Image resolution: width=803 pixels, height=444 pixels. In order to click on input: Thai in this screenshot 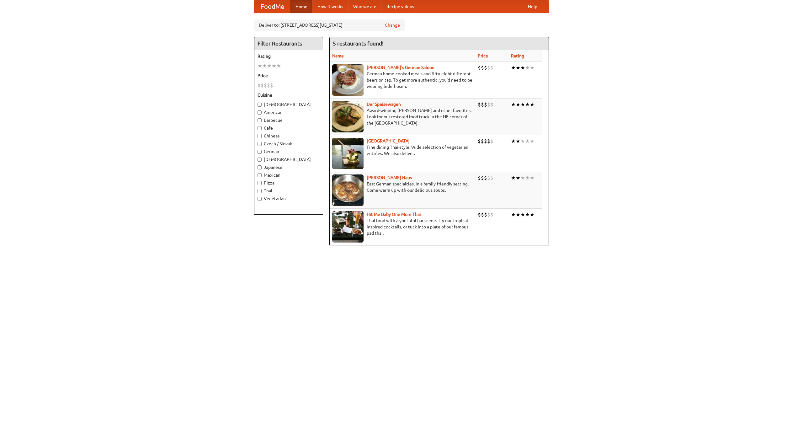, I will do `click(259, 191)`.